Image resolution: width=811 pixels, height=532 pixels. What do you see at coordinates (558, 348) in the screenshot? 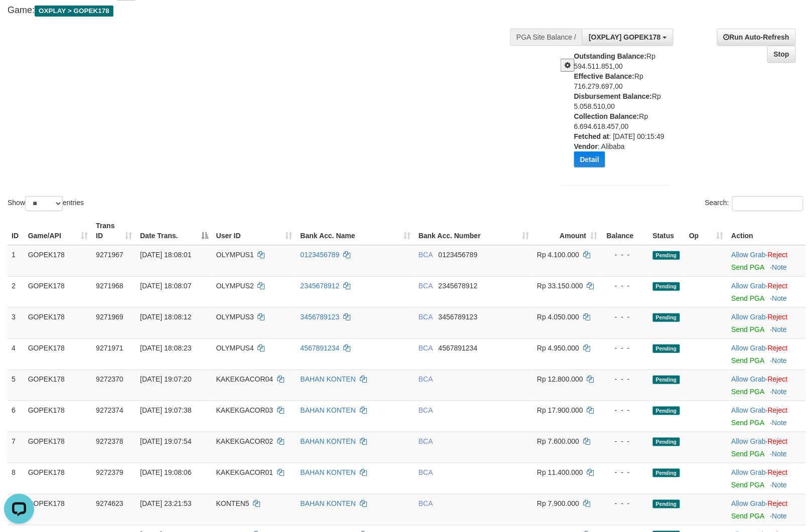
I see `span: Rp 4.950.000` at bounding box center [558, 348].